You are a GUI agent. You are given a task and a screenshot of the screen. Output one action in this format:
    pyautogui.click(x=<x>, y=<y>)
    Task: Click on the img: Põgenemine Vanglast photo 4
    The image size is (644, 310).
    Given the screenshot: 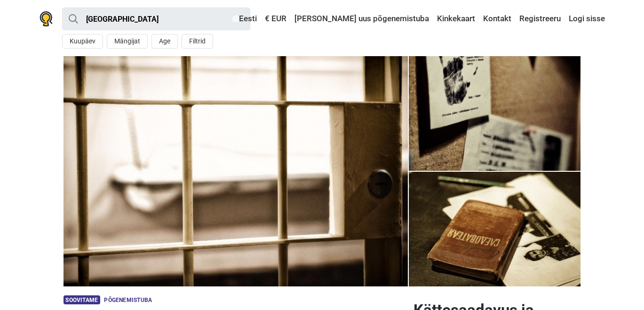 What is the action you would take?
    pyautogui.click(x=495, y=113)
    